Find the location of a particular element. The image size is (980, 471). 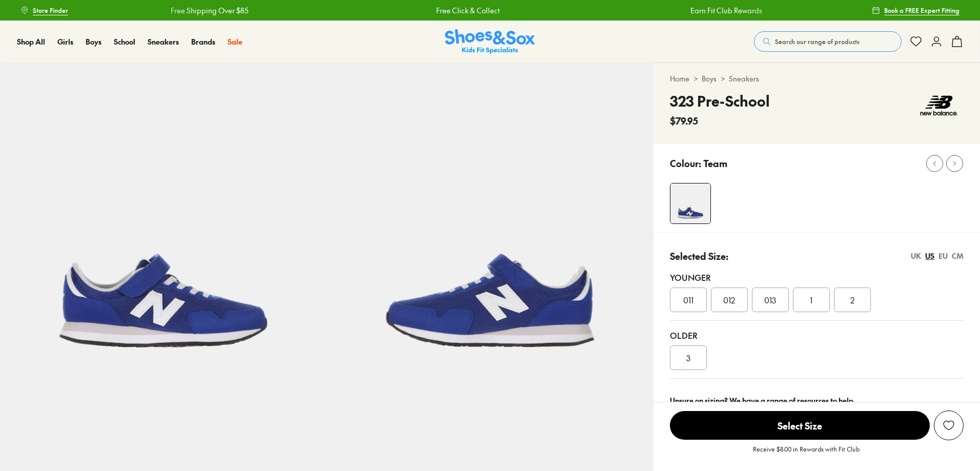

div: Younger is located at coordinates (817, 277).